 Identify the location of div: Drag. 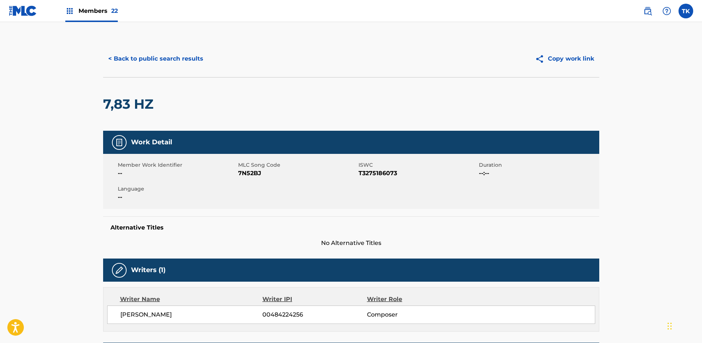
(670, 326).